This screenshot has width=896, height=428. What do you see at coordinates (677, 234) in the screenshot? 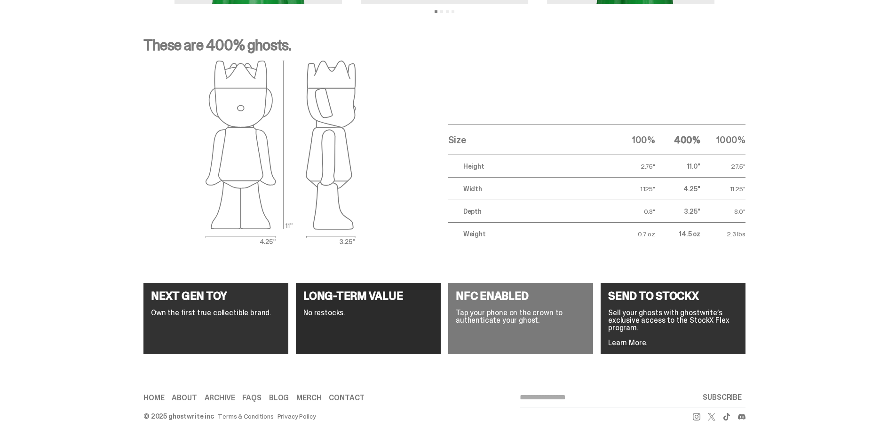
I see `td: 14.5 oz` at bounding box center [677, 234].